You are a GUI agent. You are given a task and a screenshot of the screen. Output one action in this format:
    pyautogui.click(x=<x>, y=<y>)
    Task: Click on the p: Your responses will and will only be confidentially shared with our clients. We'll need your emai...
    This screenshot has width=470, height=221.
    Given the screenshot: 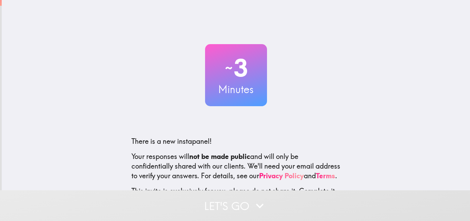 What is the action you would take?
    pyautogui.click(x=236, y=166)
    